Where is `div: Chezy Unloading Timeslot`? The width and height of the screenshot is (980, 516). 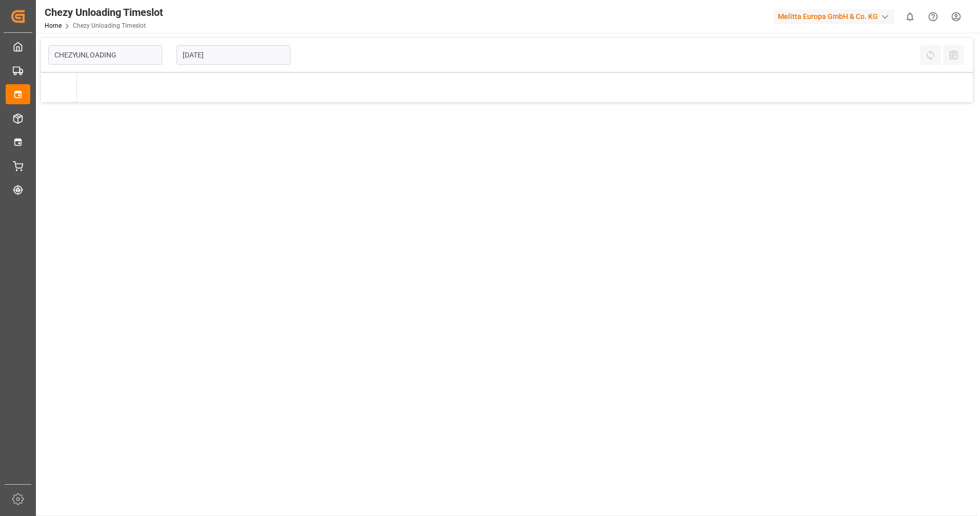
div: Chezy Unloading Timeslot is located at coordinates (104, 13).